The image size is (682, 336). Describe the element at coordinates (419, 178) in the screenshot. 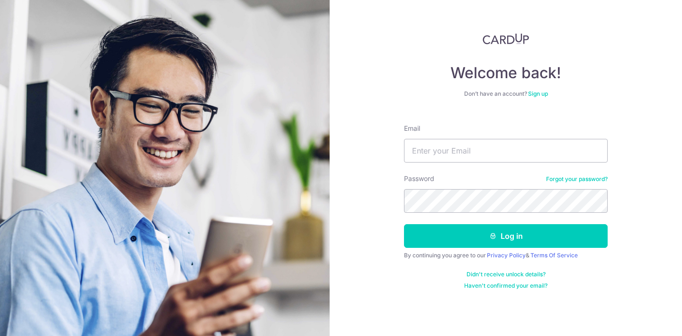

I see `label: Password` at that location.